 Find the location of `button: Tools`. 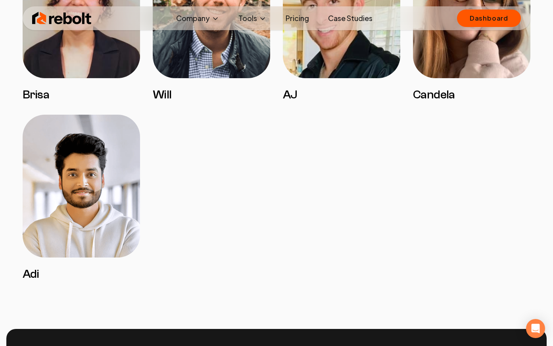

button: Tools is located at coordinates (253, 18).